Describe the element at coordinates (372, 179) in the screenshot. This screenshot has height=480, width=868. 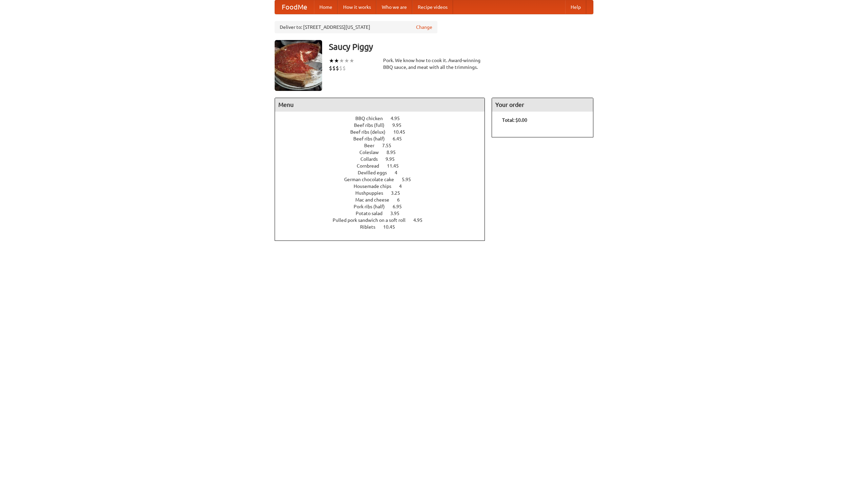
I see `span: German chocolate cake` at that location.